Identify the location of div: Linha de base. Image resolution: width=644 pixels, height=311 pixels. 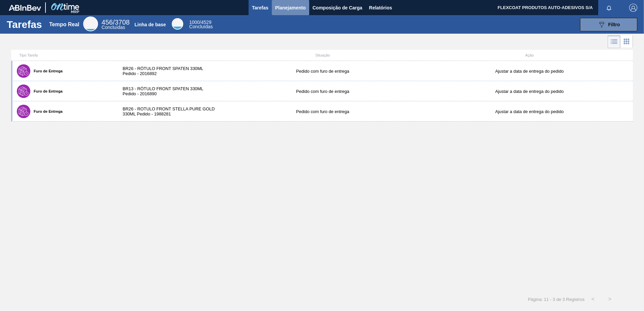
(150, 24).